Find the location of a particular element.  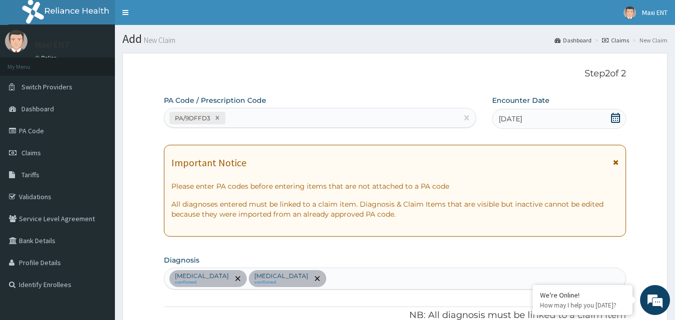

a: Online is located at coordinates (47, 58).